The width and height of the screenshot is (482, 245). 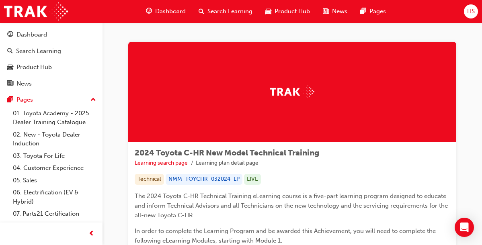 What do you see at coordinates (252, 179) in the screenshot?
I see `div: LIVE` at bounding box center [252, 179].